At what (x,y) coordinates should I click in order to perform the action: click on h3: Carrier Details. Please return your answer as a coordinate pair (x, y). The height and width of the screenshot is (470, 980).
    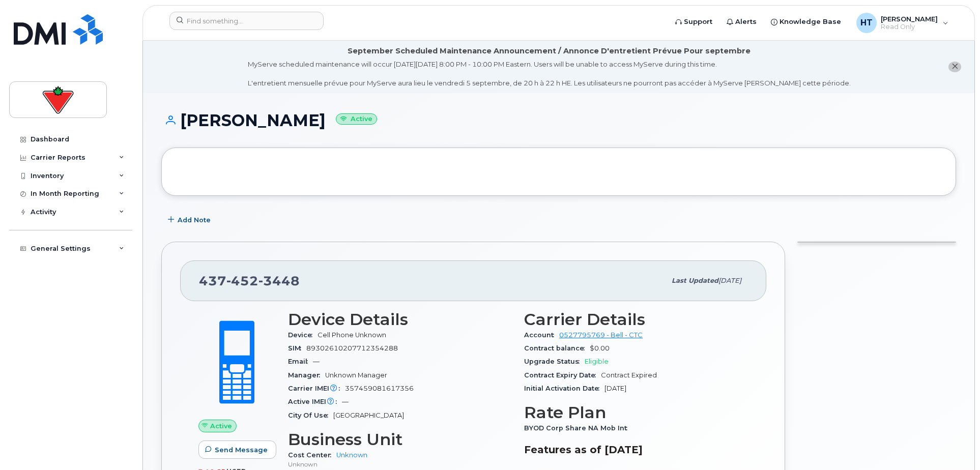
    Looking at the image, I should click on (637, 319).